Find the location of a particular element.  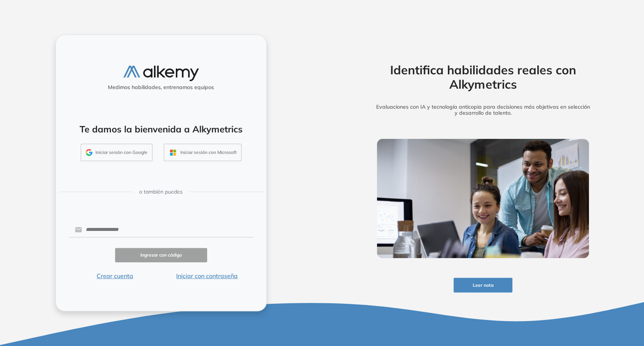

h4: Te damos la bienvenida a Alkymetrics is located at coordinates (161, 129).